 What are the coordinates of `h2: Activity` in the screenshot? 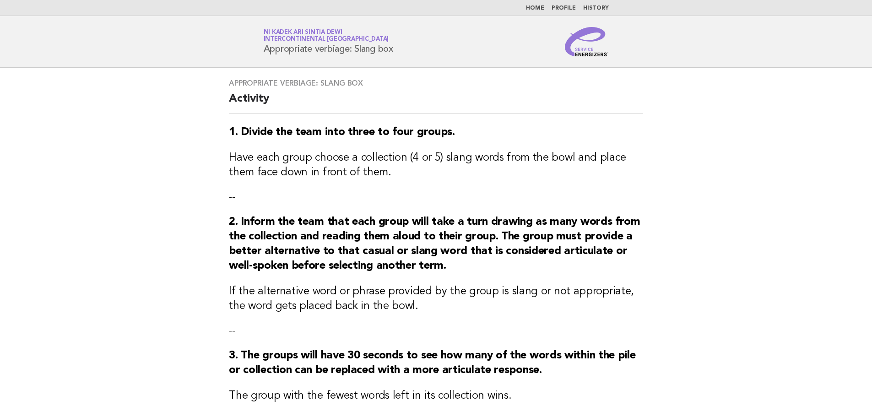 It's located at (436, 103).